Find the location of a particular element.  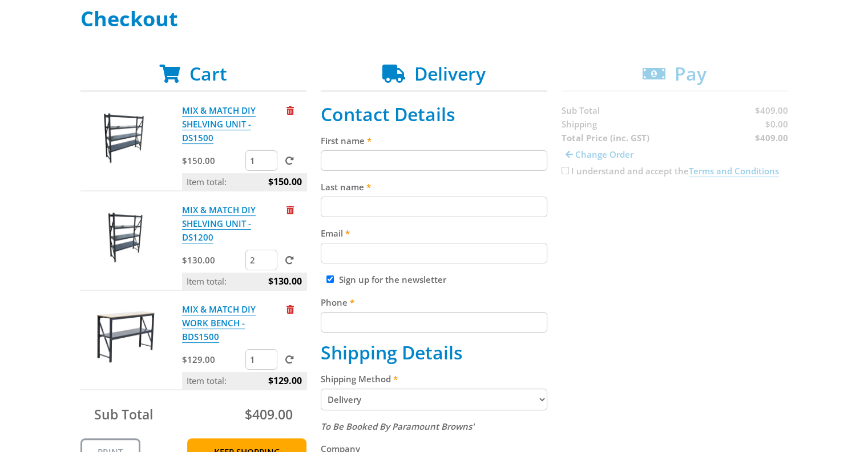

a: MIX & MATCH DIY WORK BENCH - BDS1500 is located at coordinates (219, 323).